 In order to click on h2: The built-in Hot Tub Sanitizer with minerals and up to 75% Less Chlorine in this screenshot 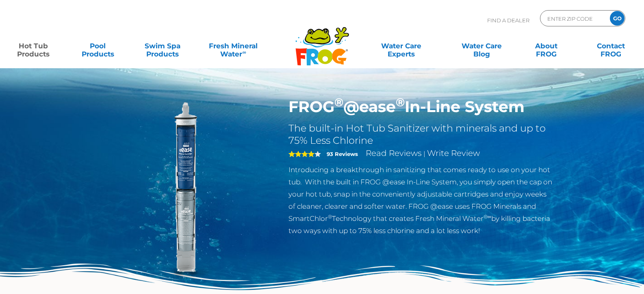, I will do `click(421, 134)`.